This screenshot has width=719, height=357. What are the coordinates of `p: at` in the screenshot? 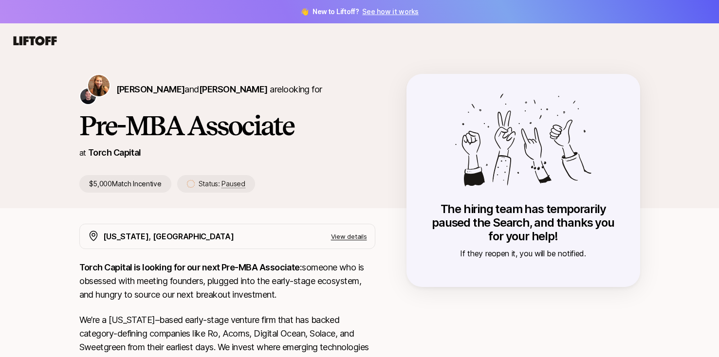 It's located at (83, 153).